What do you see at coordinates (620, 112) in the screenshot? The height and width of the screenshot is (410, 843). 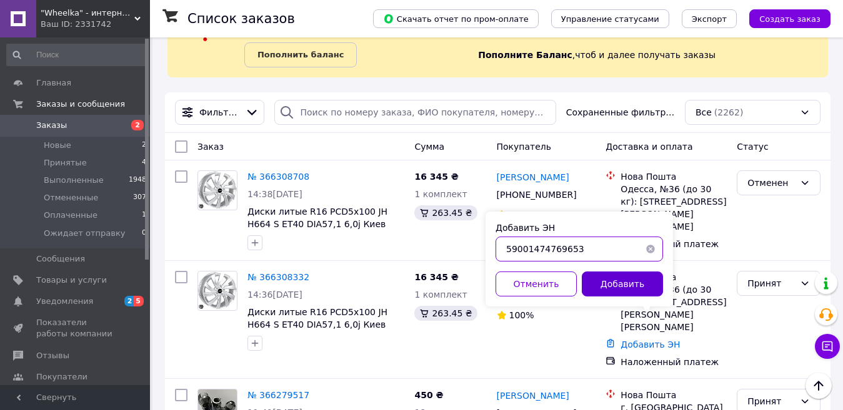 I see `span: Сохраненные фильтры:` at bounding box center [620, 112].